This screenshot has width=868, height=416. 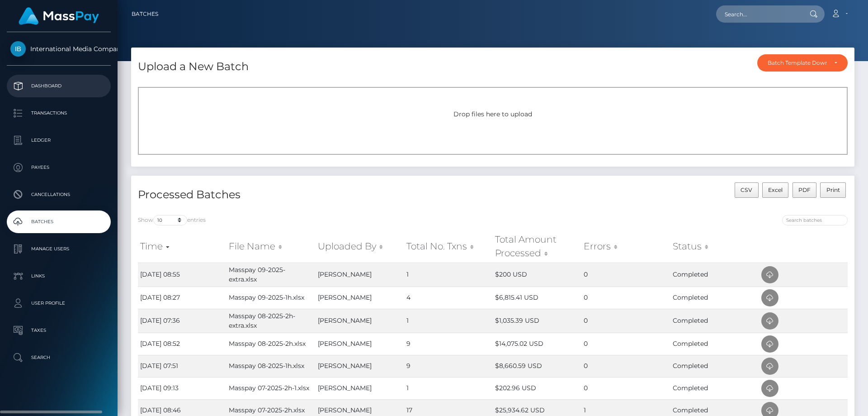 I want to click on p: Cancellations, so click(x=59, y=195).